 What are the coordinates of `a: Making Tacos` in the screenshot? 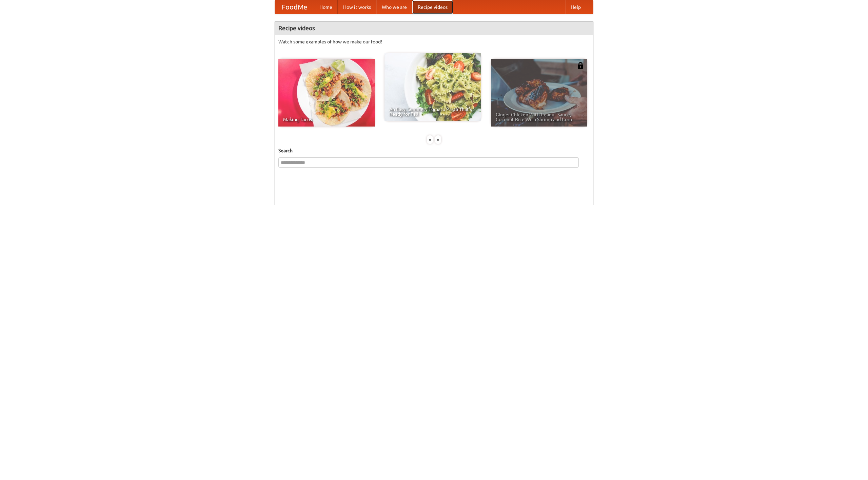 It's located at (327, 92).